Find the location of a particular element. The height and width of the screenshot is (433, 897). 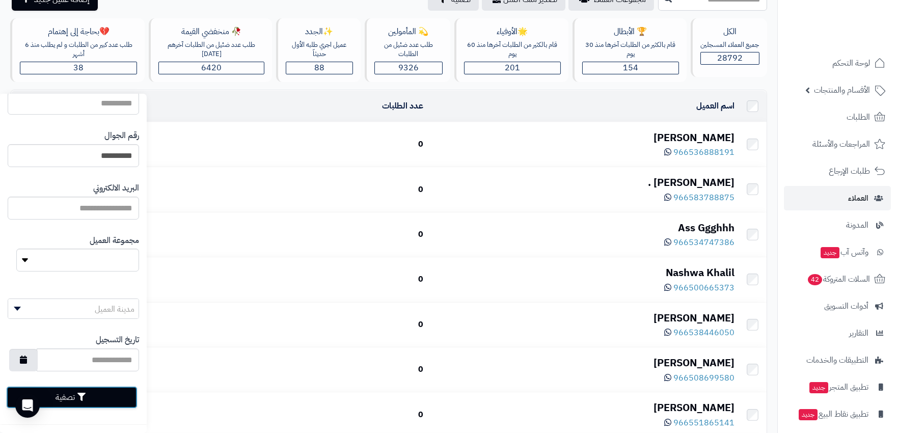

a: 966534747386 is located at coordinates (699, 242).